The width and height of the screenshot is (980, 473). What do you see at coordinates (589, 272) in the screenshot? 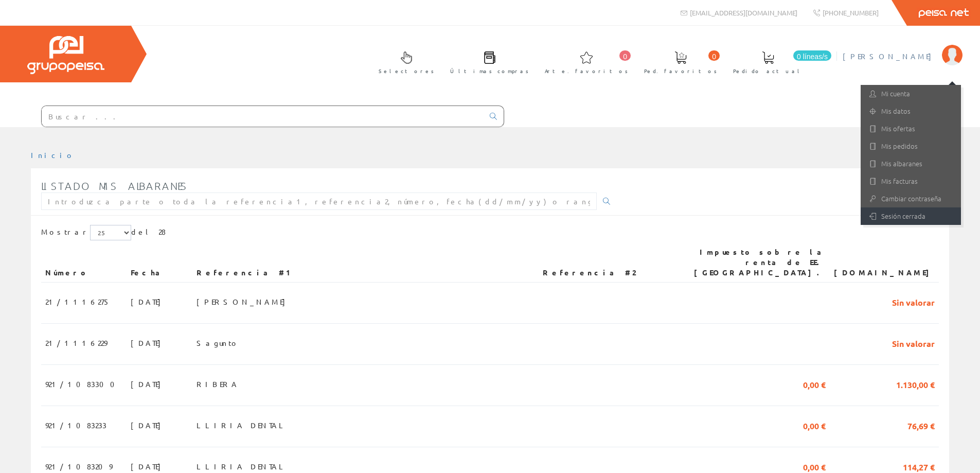
I see `font: Referencia #2` at bounding box center [589, 272].